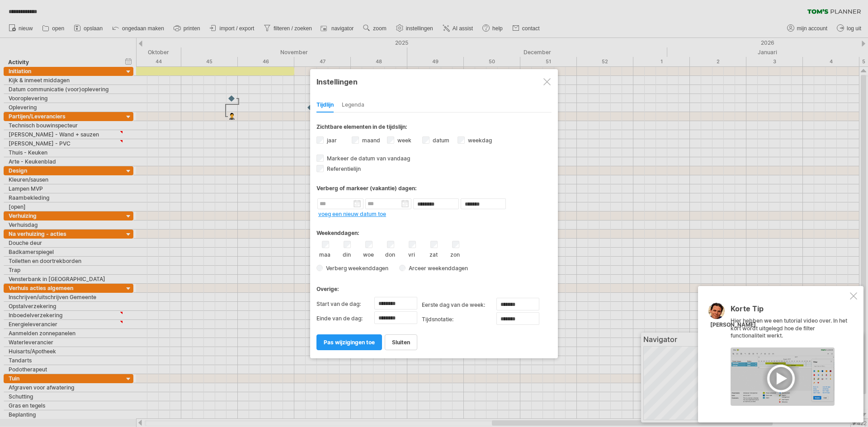 The image size is (868, 427). I want to click on div: Legenda, so click(353, 106).